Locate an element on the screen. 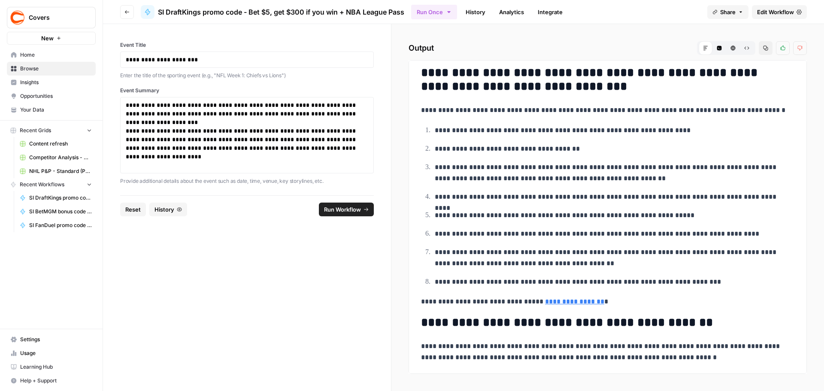  h2: Output is located at coordinates (608, 48).